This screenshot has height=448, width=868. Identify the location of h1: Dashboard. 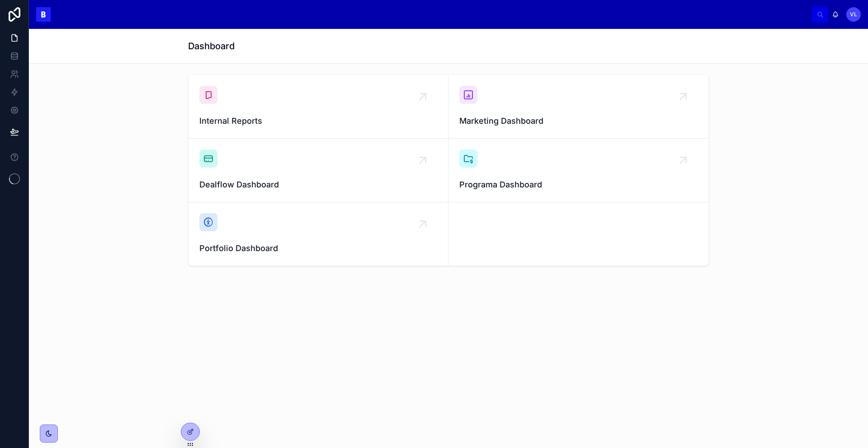
(211, 46).